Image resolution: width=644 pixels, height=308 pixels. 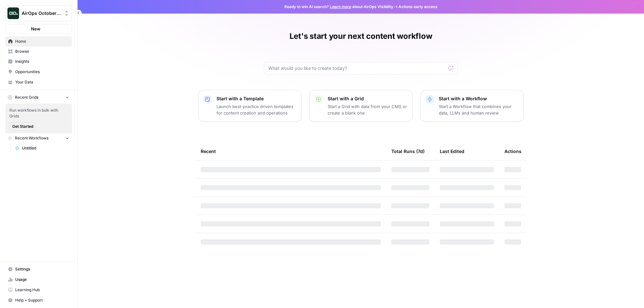 I want to click on span: Ready to win AI search? about AirOps Visibility, so click(x=338, y=7).